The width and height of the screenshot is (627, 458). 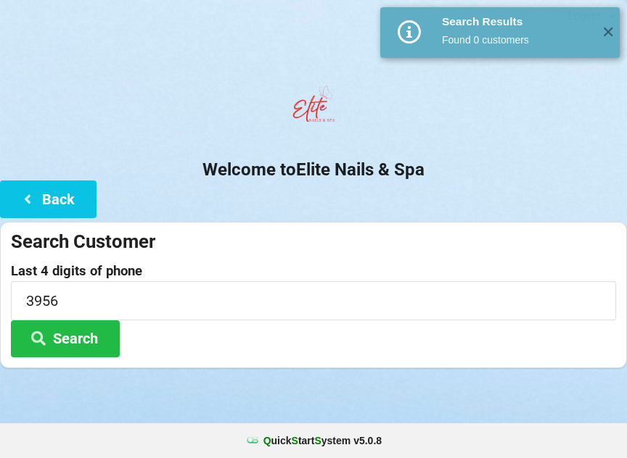 What do you see at coordinates (313, 108) in the screenshot?
I see `img: EliteNailsSpa-Logo1.png` at bounding box center [313, 108].